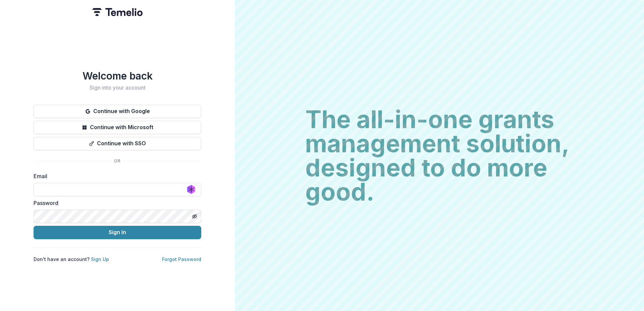 The height and width of the screenshot is (311, 644). What do you see at coordinates (117, 127) in the screenshot?
I see `button: Continue with Microsoft` at bounding box center [117, 127].